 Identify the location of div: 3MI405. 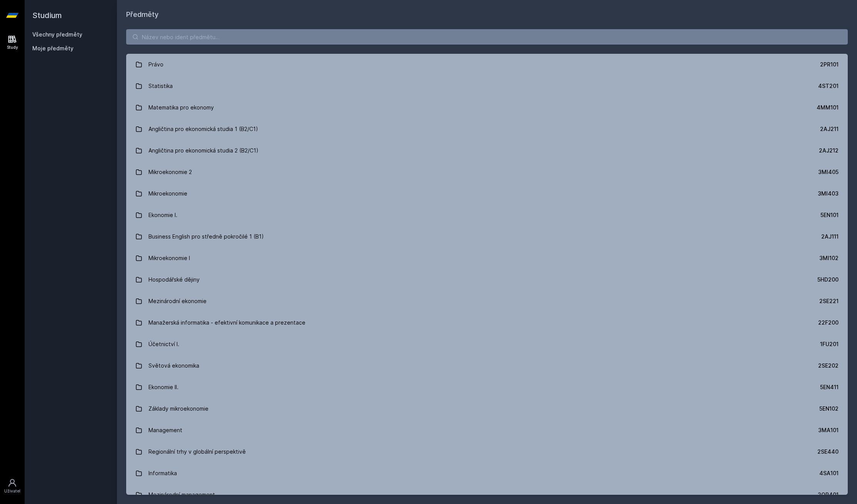
(829, 172).